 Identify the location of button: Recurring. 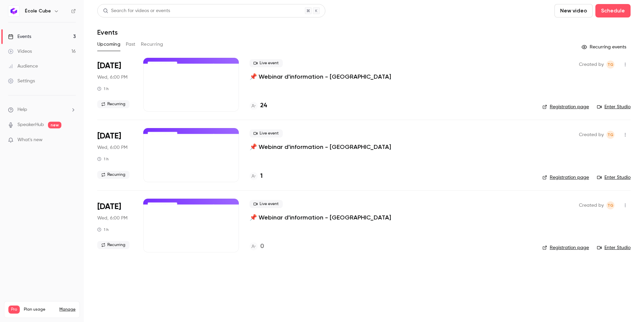
(152, 44).